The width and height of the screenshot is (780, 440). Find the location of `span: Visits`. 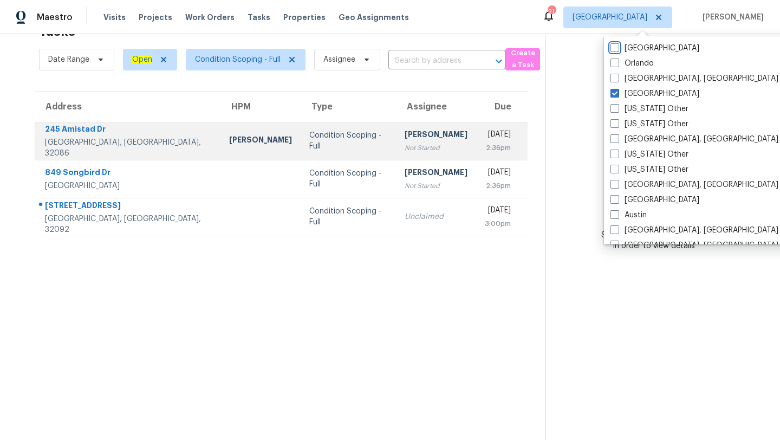

span: Visits is located at coordinates (114, 17).